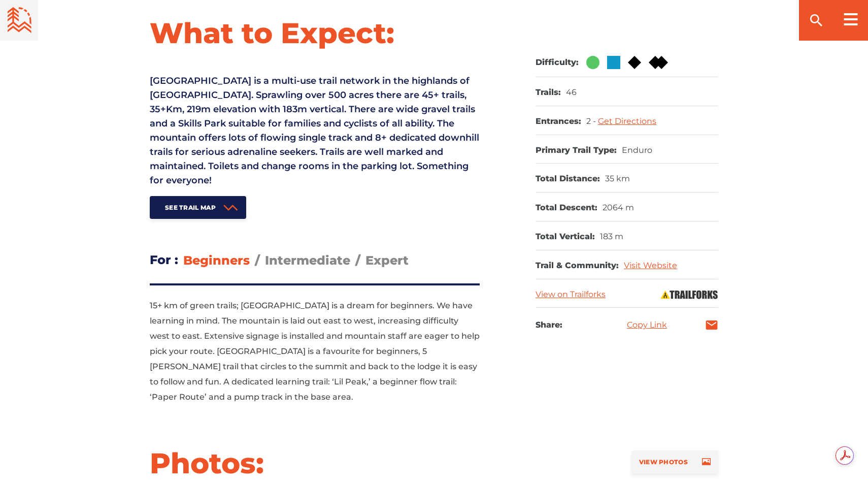 The width and height of the screenshot is (868, 483). What do you see at coordinates (618, 208) in the screenshot?
I see `dd: 2064 m` at bounding box center [618, 208].